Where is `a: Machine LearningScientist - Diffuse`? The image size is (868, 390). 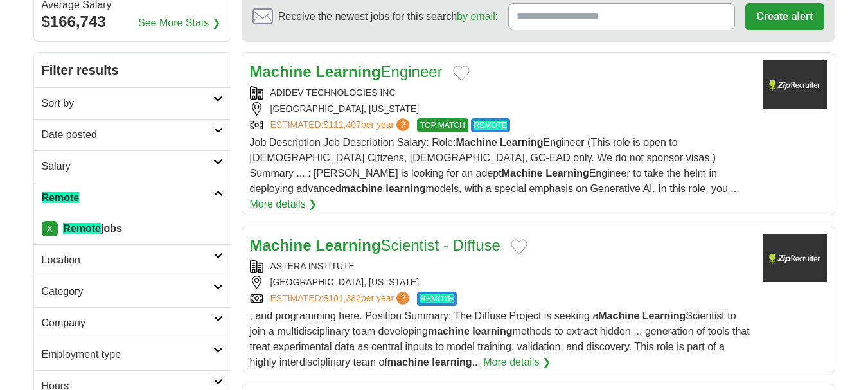 a: Machine LearningScientist - Diffuse is located at coordinates (375, 245).